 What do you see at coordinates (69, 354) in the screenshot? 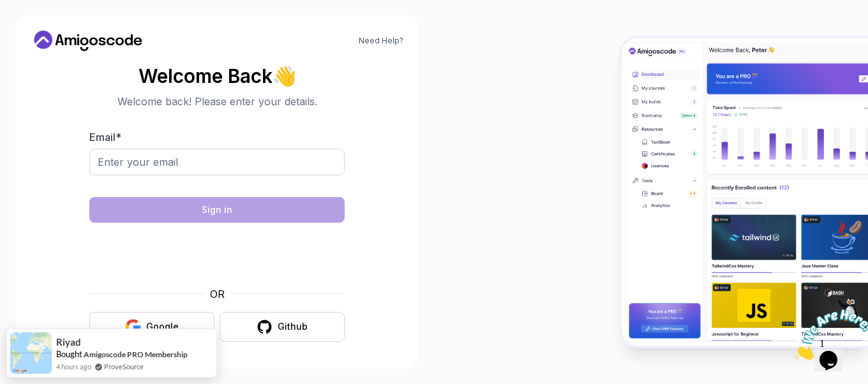
I see `span: Bought` at bounding box center [69, 354].